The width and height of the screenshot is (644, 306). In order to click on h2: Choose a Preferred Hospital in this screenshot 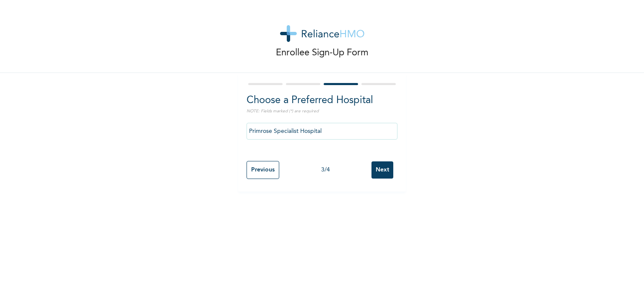, I will do `click(322, 100)`.